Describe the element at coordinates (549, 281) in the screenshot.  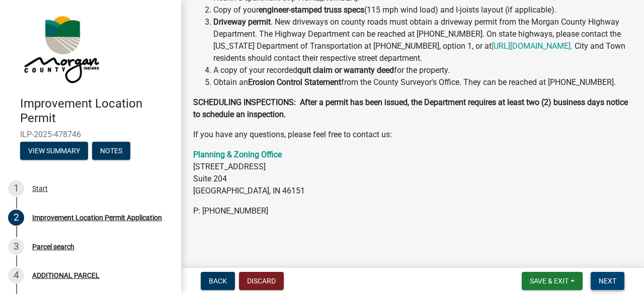
I see `span: Save & Exit` at that location.